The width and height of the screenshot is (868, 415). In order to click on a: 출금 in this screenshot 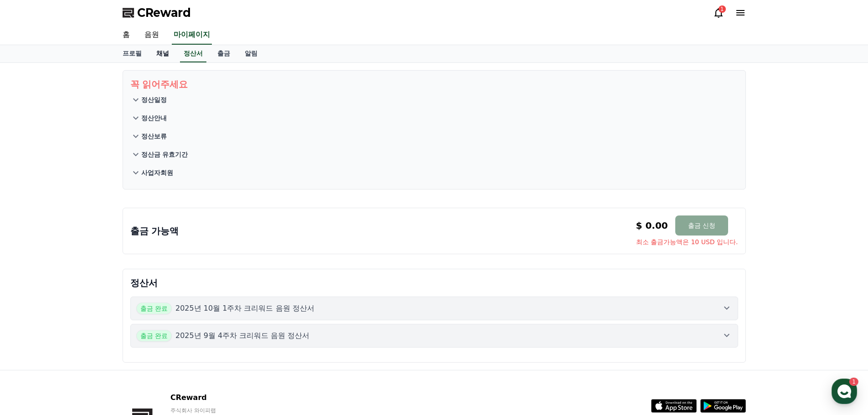, I will do `click(223, 54)`.